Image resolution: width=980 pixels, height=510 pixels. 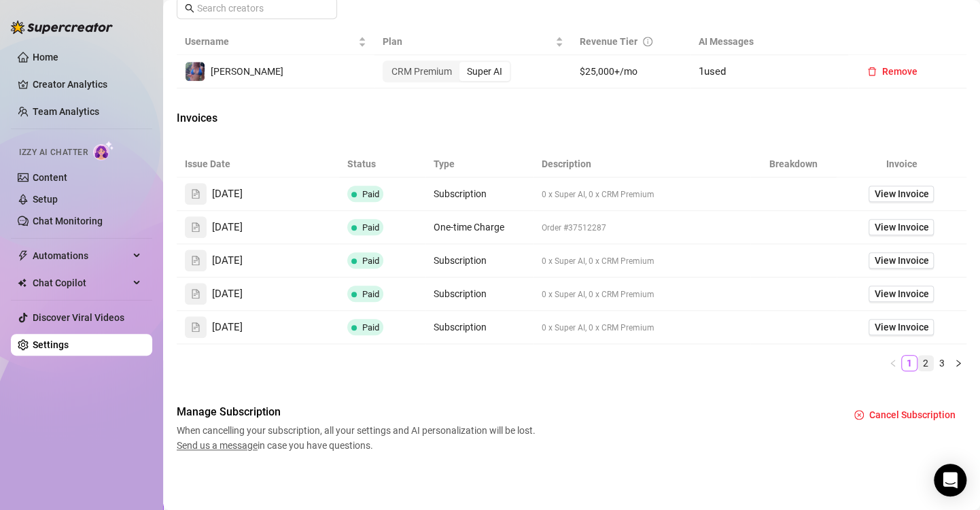 I want to click on a: Setup, so click(x=45, y=199).